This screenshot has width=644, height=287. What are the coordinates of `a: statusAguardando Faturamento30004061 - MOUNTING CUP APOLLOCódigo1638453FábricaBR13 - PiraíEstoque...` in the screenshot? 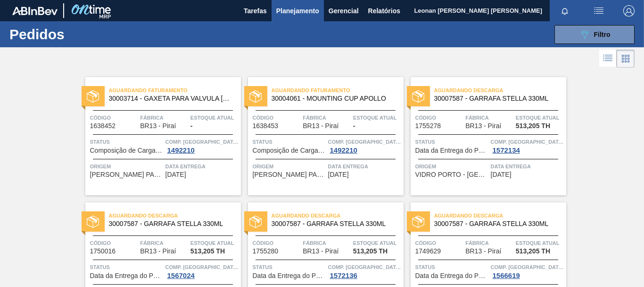 It's located at (322, 136).